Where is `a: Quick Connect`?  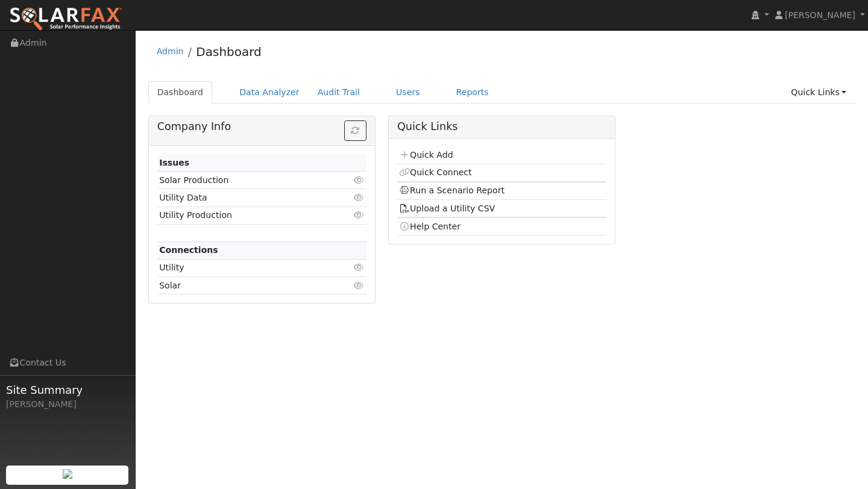 a: Quick Connect is located at coordinates (435, 172).